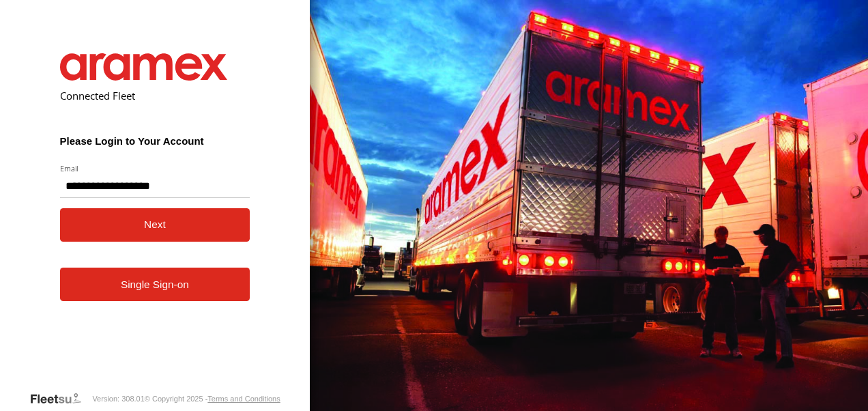 The width and height of the screenshot is (868, 411). Describe the element at coordinates (155, 96) in the screenshot. I see `h2: Connected Fleet` at that location.